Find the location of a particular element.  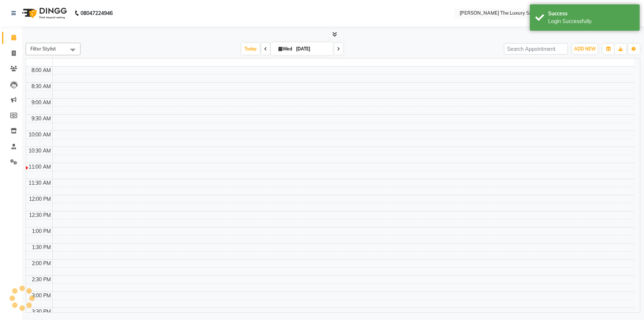

b: 08047224946 is located at coordinates (97, 13).